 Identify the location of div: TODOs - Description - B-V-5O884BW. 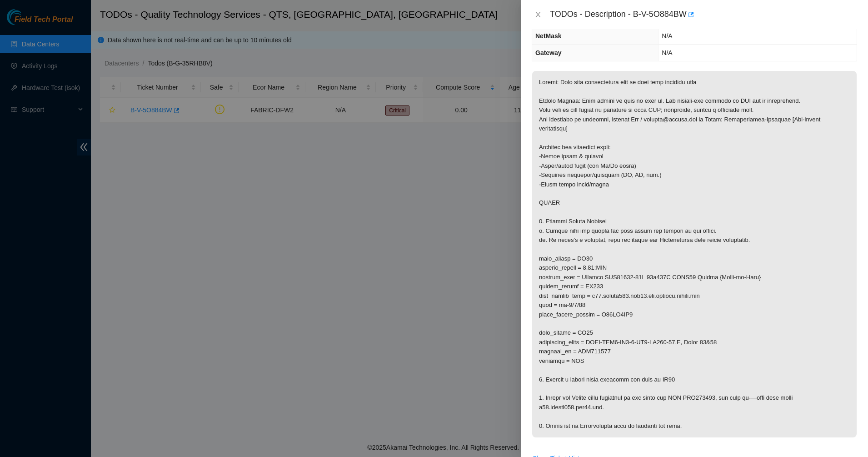
(704, 15).